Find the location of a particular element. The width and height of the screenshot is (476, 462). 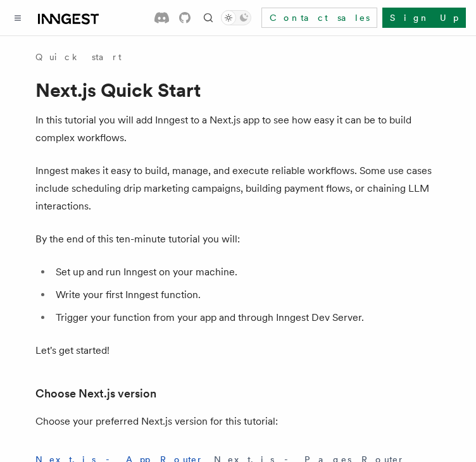

a: Sign Up is located at coordinates (425, 18).